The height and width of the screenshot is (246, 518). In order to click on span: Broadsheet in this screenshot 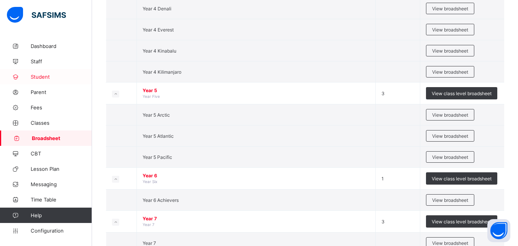, I will do `click(62, 138)`.